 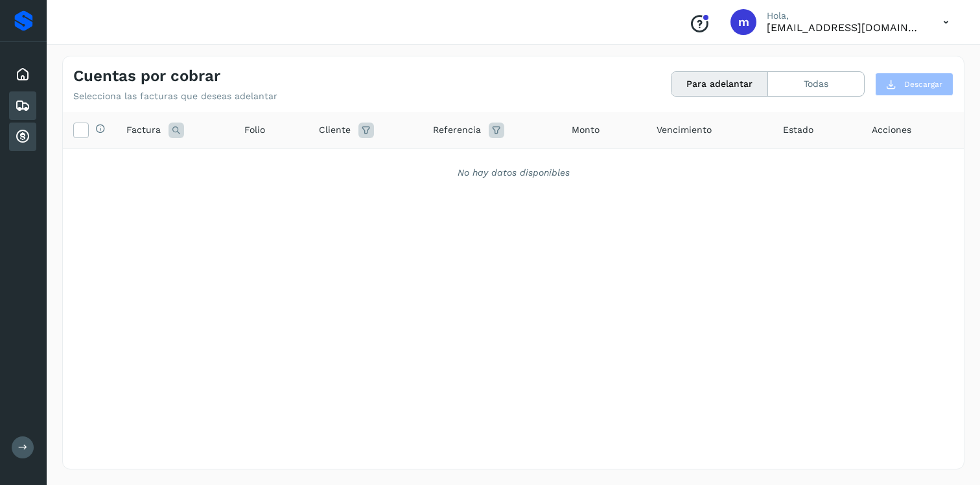 I want to click on p: Selecciona las facturas que deseas adelantar, so click(x=175, y=96).